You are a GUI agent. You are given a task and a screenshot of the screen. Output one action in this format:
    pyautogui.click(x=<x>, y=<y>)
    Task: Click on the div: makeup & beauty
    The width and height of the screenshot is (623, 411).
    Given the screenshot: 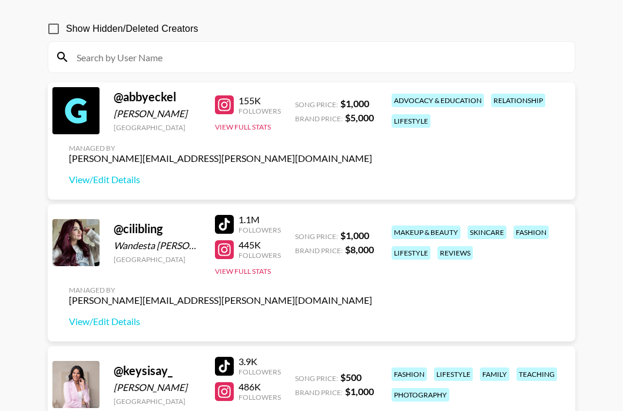 What is the action you would take?
    pyautogui.click(x=426, y=232)
    